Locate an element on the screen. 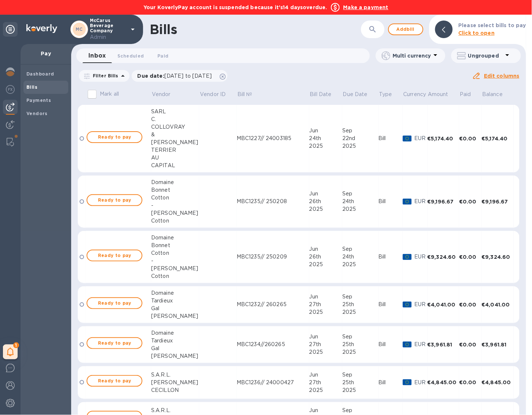 The height and width of the screenshot is (415, 532). b: Make a payment is located at coordinates (366, 8).